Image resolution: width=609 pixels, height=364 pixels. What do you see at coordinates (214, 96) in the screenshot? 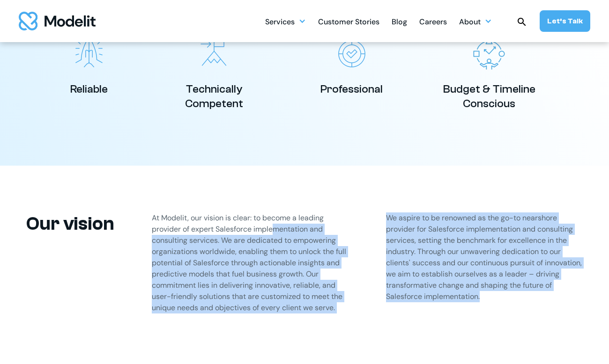
I see `div: Technically Competent` at bounding box center [214, 96].